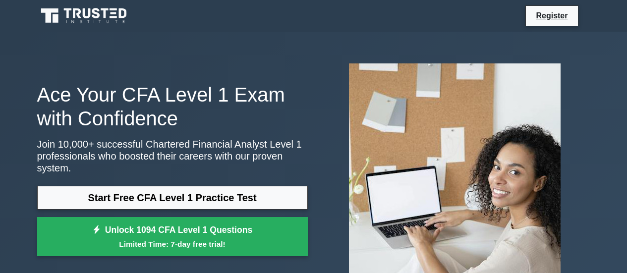  I want to click on a: Unlock 1094 CFA Level 1 QuestionsLimited Time: 7-day free trial!, so click(173, 237).